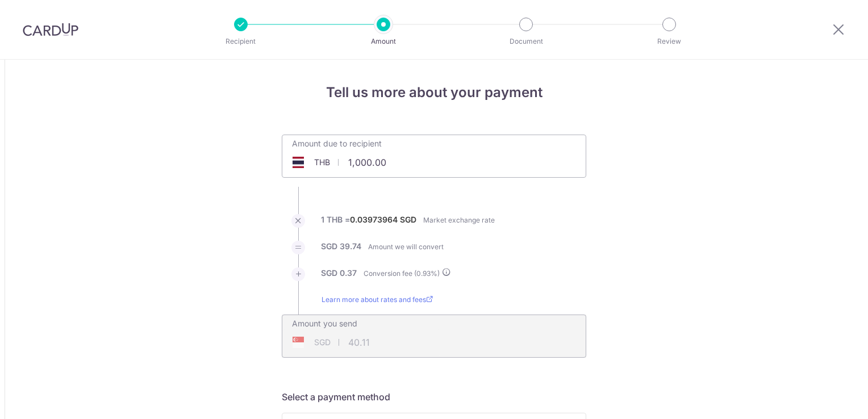 This screenshot has width=868, height=419. Describe the element at coordinates (434, 397) in the screenshot. I see `h5: Select a payment method` at that location.